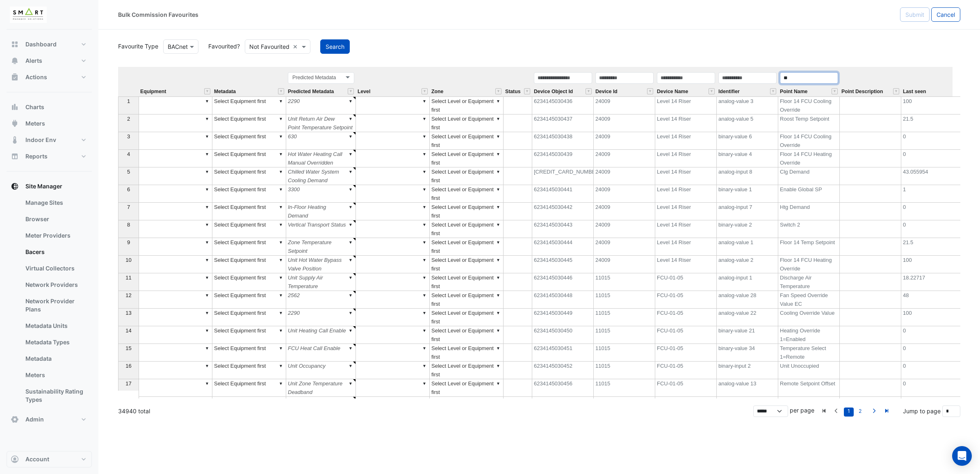 Image resolution: width=980 pixels, height=474 pixels. What do you see at coordinates (748, 370) in the screenshot?
I see `td: binary-input 2` at bounding box center [748, 370].